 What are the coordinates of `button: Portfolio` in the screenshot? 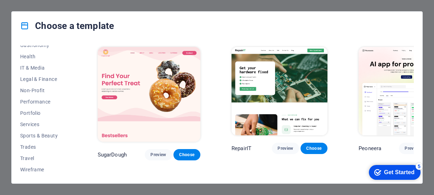 It's located at (43, 113).